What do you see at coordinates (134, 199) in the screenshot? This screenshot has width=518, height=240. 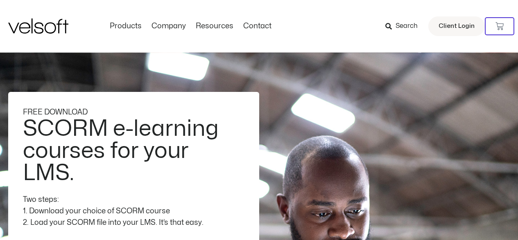 I see `div: Two steps:` at bounding box center [134, 199].